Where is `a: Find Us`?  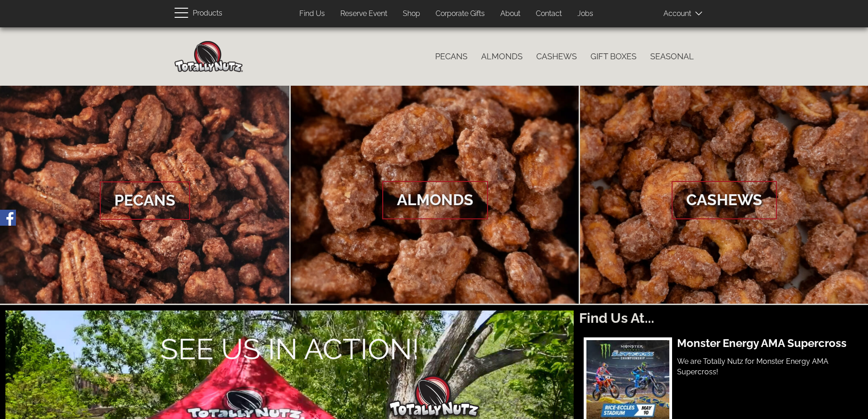
a: Find Us is located at coordinates (312, 14).